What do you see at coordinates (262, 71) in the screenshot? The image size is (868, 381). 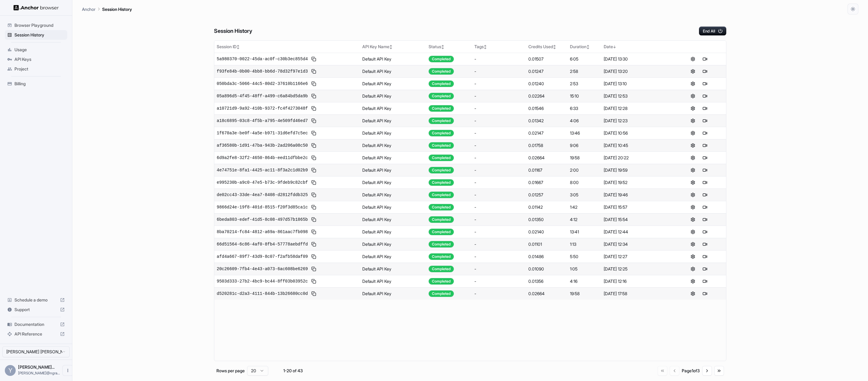 I see `span: f93fe84b-0b00-4bb8-bb6d-78d32f97e1d3` at bounding box center [262, 71].